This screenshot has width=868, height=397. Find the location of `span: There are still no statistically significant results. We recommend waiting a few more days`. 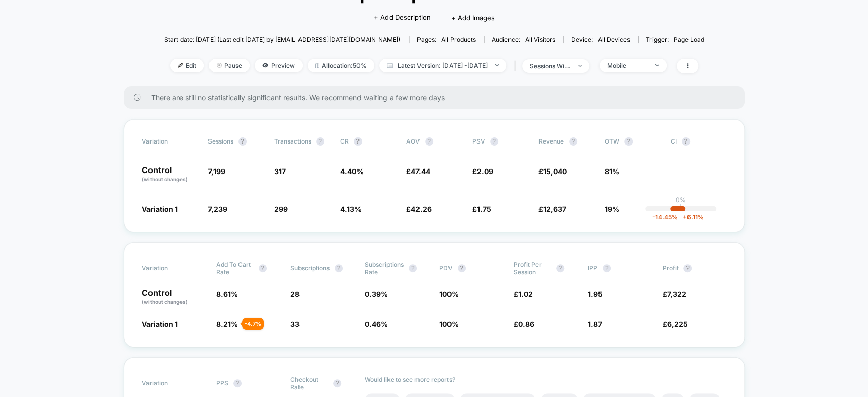

span: There are still no statistically significant results. We recommend waiting a few more days is located at coordinates (438, 97).